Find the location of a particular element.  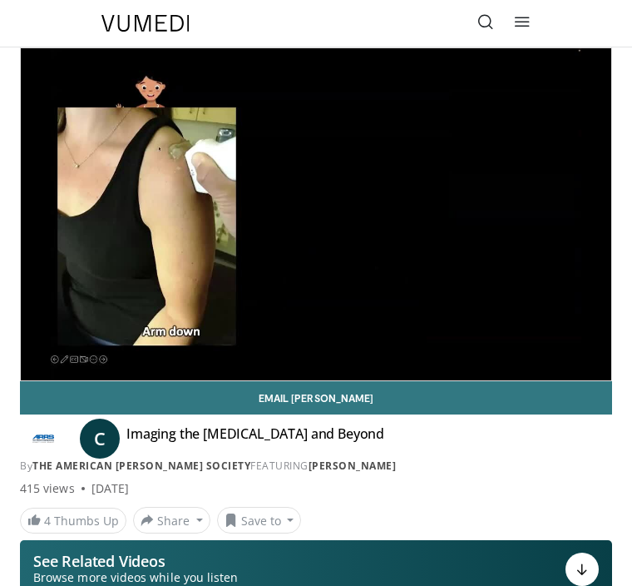

img: The American Roentgen Ray Society is located at coordinates (43, 439).